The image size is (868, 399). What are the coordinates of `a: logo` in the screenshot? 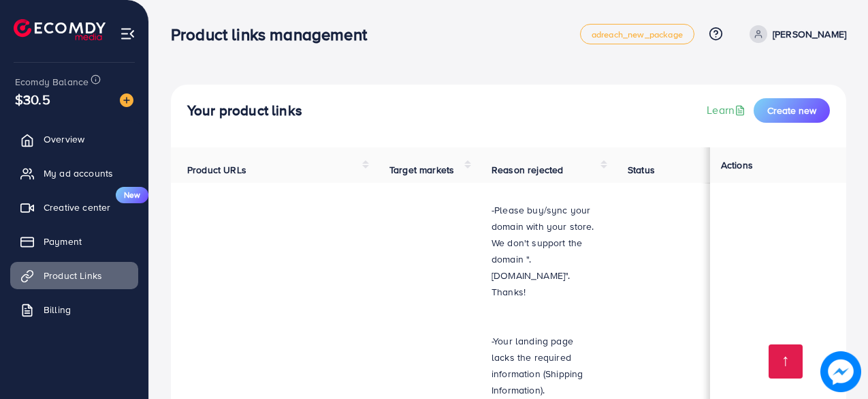 It's located at (59, 29).